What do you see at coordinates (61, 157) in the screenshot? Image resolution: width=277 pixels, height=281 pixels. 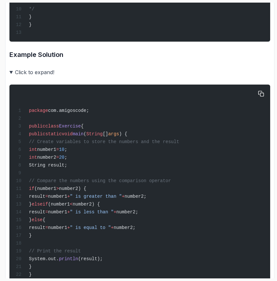 I see `span: 20` at bounding box center [61, 157].